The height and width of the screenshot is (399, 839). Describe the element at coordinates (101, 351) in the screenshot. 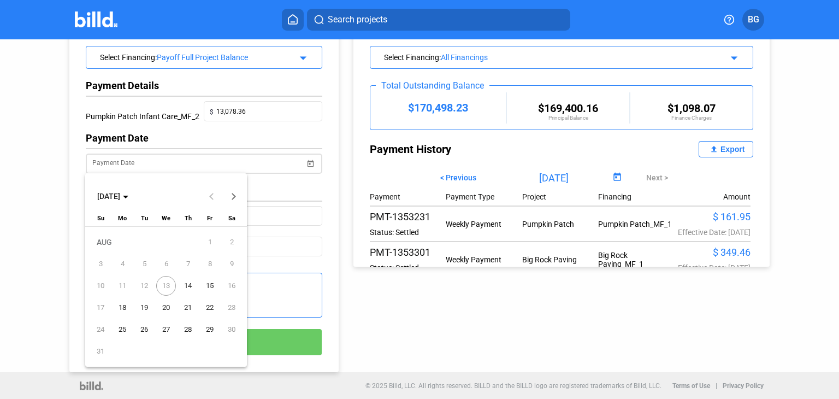

I see `span: 31` at that location.